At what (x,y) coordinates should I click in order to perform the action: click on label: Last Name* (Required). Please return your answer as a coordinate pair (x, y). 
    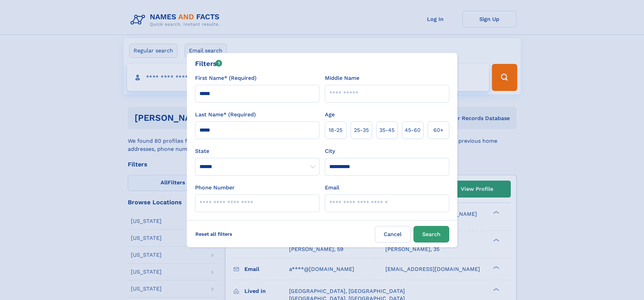
    Looking at the image, I should click on (225, 115).